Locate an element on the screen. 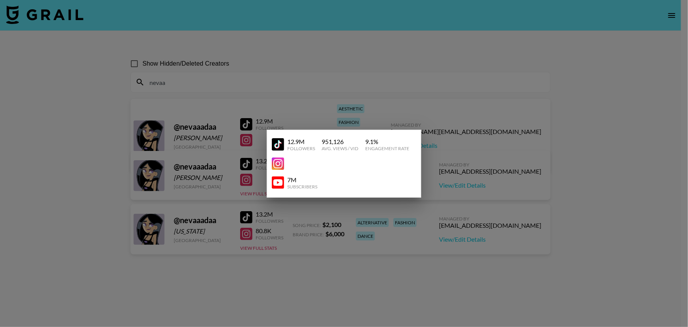 The height and width of the screenshot is (327, 688). div: 951,126 is located at coordinates (340, 142).